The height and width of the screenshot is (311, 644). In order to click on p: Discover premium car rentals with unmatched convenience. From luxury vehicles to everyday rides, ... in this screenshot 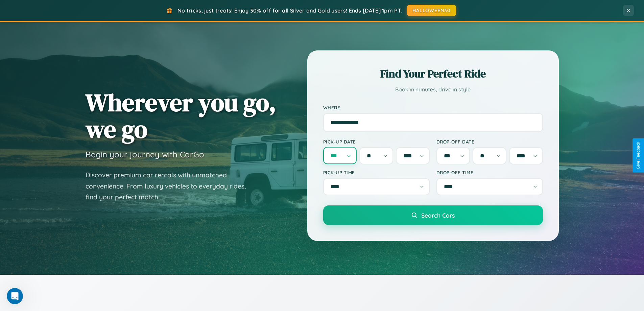, I will do `click(170, 186)`.